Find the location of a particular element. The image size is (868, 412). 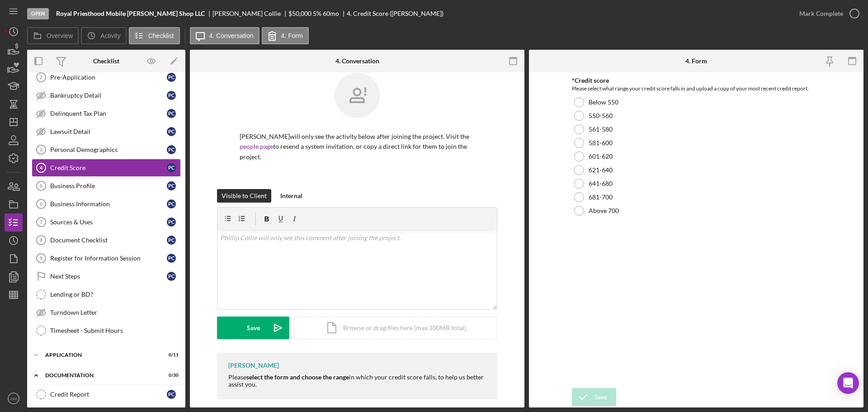

label: Checklist is located at coordinates (161, 36).